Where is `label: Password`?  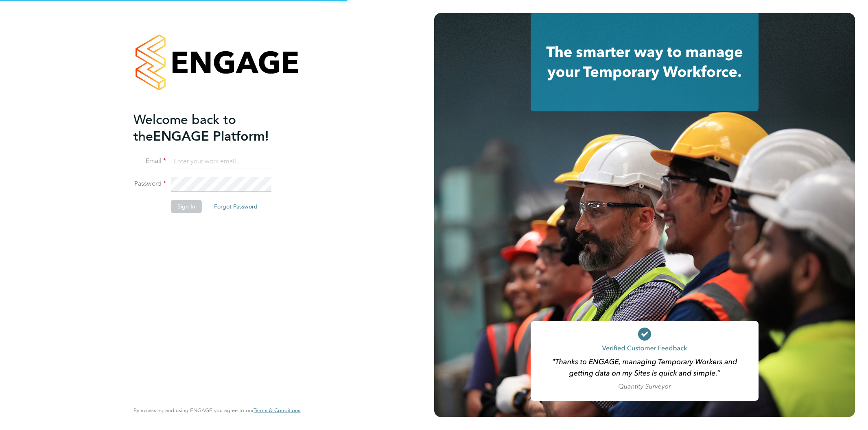 label: Password is located at coordinates (150, 183).